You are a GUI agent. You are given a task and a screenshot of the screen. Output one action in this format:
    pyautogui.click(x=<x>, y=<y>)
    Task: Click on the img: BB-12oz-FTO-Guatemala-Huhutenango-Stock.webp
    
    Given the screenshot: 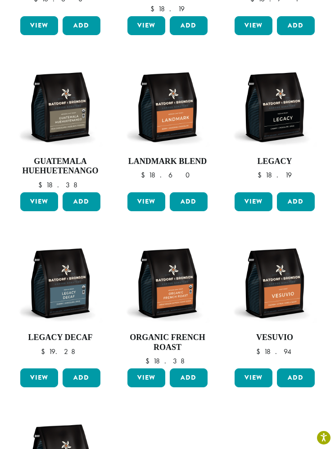 What is the action you would take?
    pyautogui.click(x=60, y=107)
    